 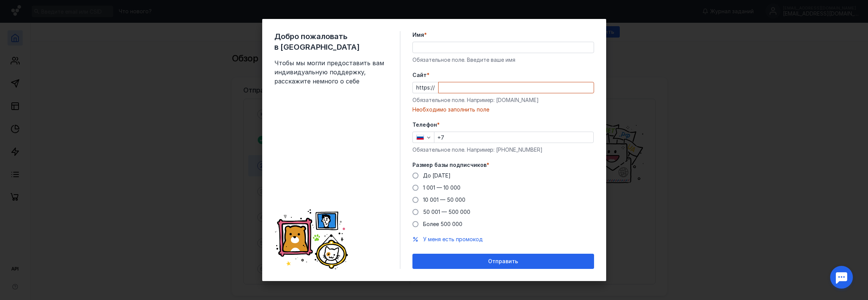 What do you see at coordinates (442, 223) in the screenshot?
I see `span: Более 500 000` at bounding box center [442, 223].